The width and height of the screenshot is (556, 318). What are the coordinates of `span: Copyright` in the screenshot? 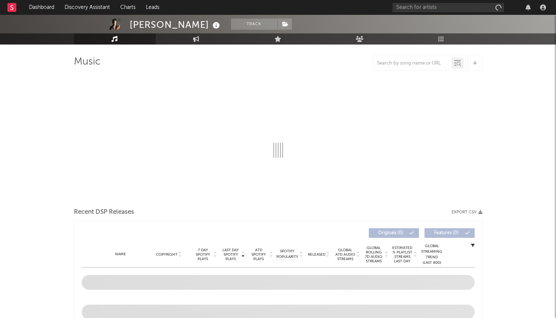 It's located at (167, 255).